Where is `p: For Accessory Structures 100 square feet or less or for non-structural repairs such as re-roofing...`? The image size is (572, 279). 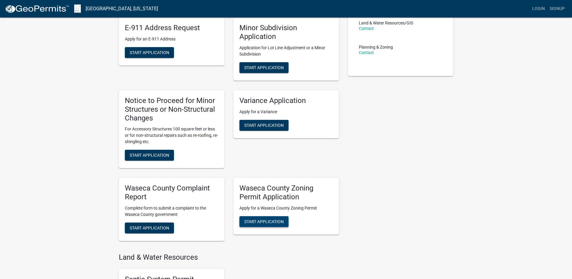 p: For Accessory Structures 100 square feet or less or for non-structural repairs such as re-roofing... is located at coordinates (172, 135).